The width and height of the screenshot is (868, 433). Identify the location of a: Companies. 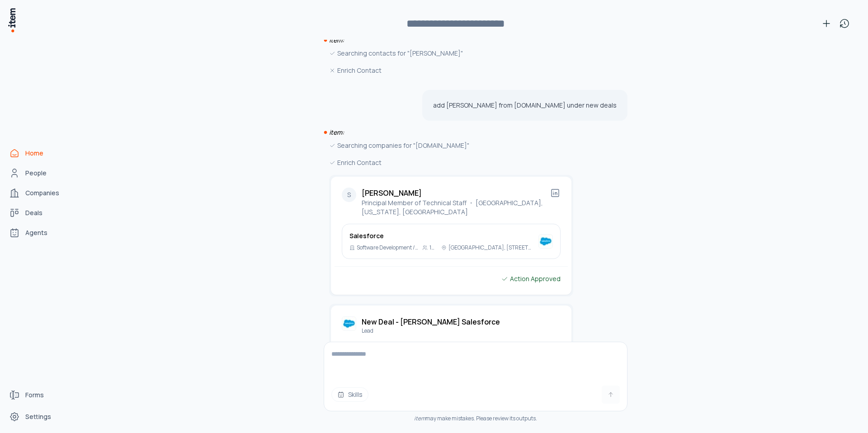
(40, 193).